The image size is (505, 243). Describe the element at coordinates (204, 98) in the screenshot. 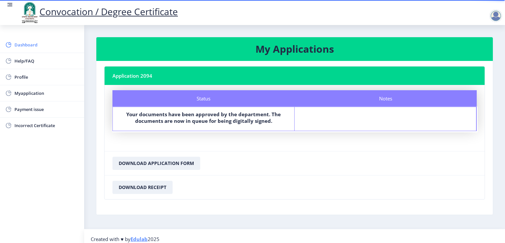

I see `div: Status` at that location.